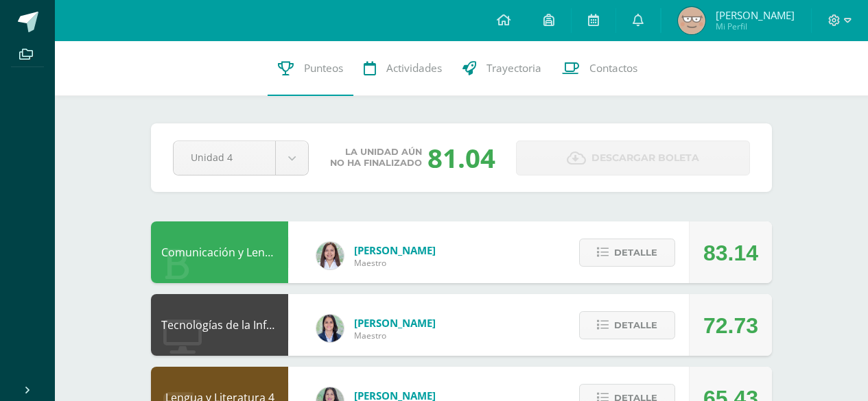  I want to click on span: Contactos, so click(613, 68).